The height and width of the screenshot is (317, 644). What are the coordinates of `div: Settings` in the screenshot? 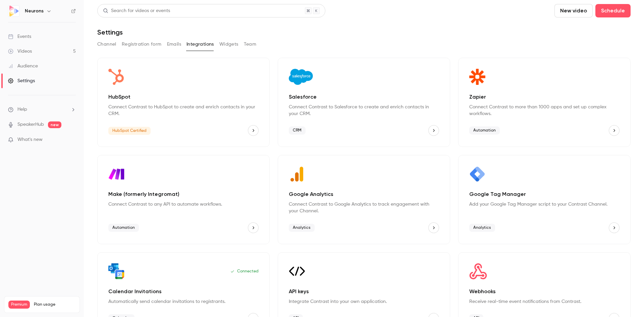 It's located at (21, 81).